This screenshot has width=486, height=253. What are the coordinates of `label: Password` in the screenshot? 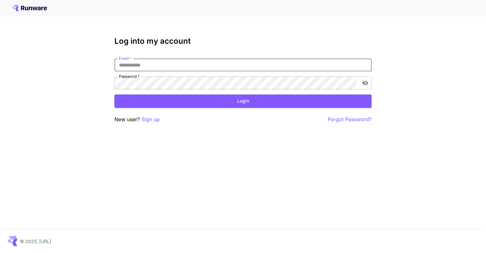 It's located at (129, 76).